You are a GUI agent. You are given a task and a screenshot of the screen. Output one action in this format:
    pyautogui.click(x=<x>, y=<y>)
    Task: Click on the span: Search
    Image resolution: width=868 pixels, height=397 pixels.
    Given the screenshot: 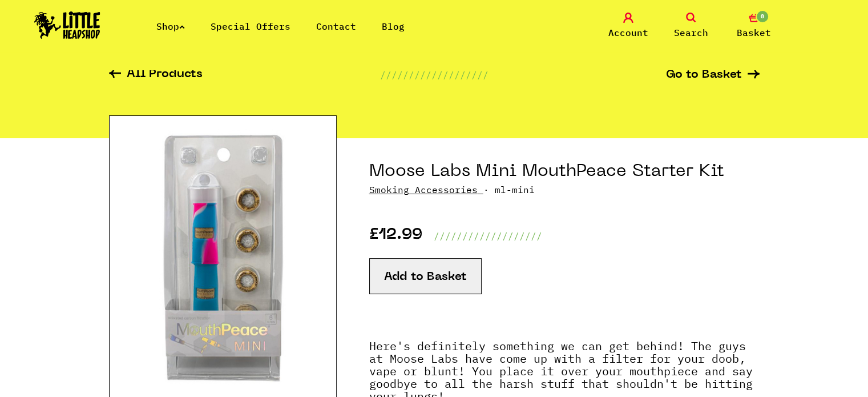 What is the action you would take?
    pyautogui.click(x=691, y=33)
    